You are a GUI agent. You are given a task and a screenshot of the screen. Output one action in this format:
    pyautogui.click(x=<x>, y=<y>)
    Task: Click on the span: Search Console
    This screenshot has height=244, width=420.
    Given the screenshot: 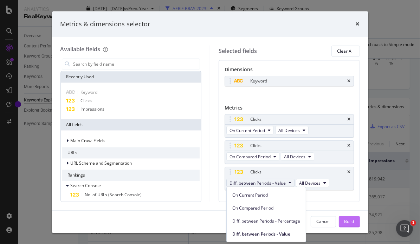 What is the action you would take?
    pyautogui.click(x=86, y=186)
    